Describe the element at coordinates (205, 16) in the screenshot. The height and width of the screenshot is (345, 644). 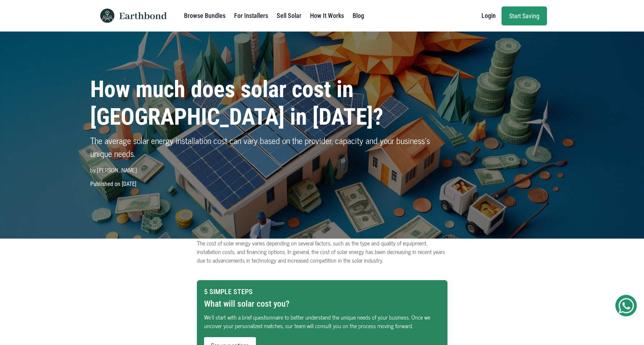
I see `a: Browse Bundles` at that location.